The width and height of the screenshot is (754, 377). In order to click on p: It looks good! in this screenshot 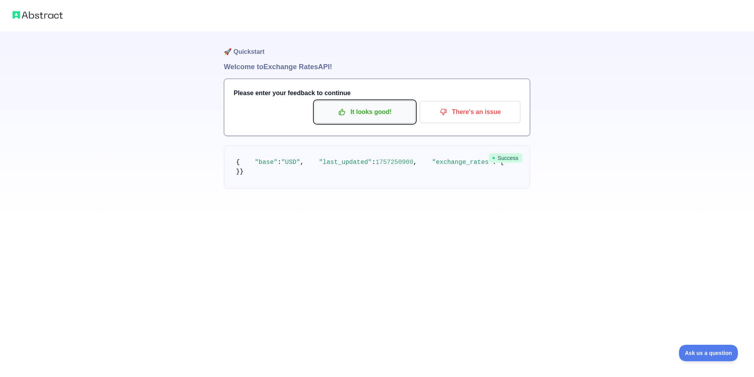, I will do `click(365, 112)`.